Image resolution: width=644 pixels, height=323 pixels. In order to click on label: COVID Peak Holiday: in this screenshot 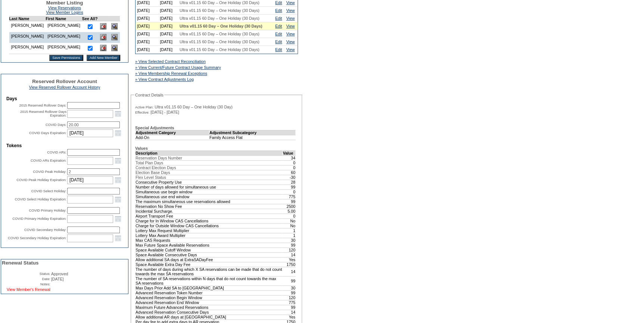, I will do `click(50, 171)`.